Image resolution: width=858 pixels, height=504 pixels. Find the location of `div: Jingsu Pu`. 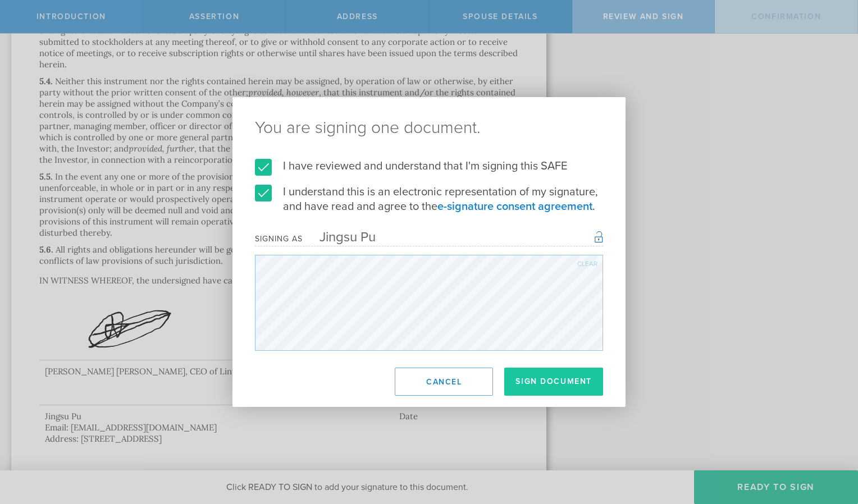

div: Jingsu Pu is located at coordinates (339, 237).